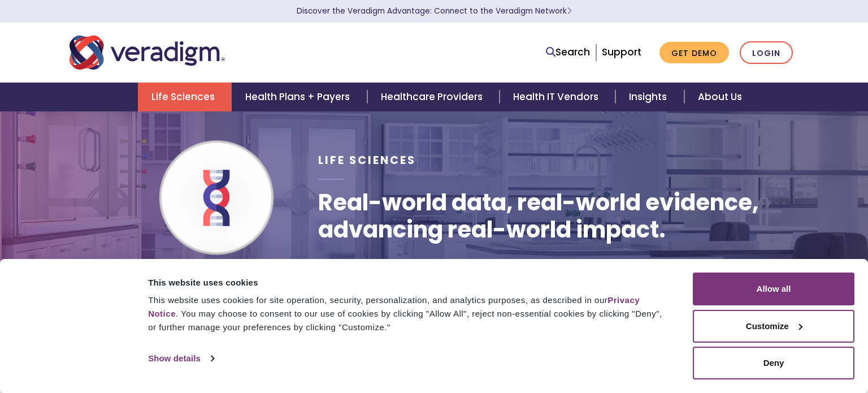 This screenshot has width=868, height=393. I want to click on span: Life Sciences, so click(367, 160).